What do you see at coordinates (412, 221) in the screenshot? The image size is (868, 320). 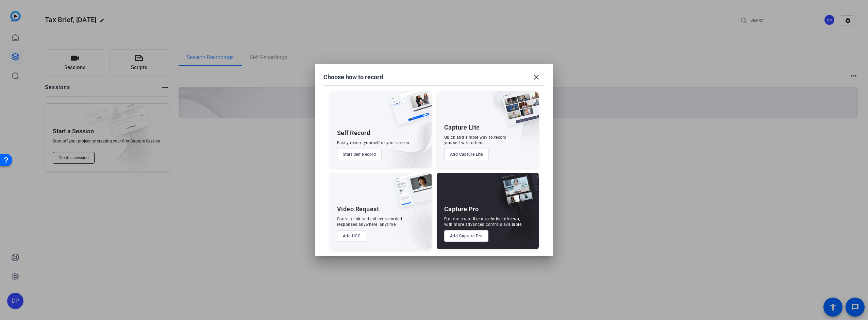 I see `img: embarkstudio-ugc-content.png` at bounding box center [412, 221].